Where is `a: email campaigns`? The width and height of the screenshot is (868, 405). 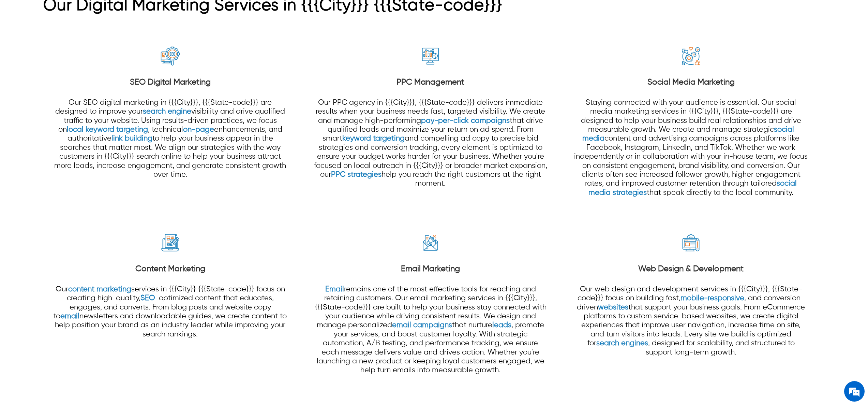 a: email campaigns is located at coordinates (422, 325).